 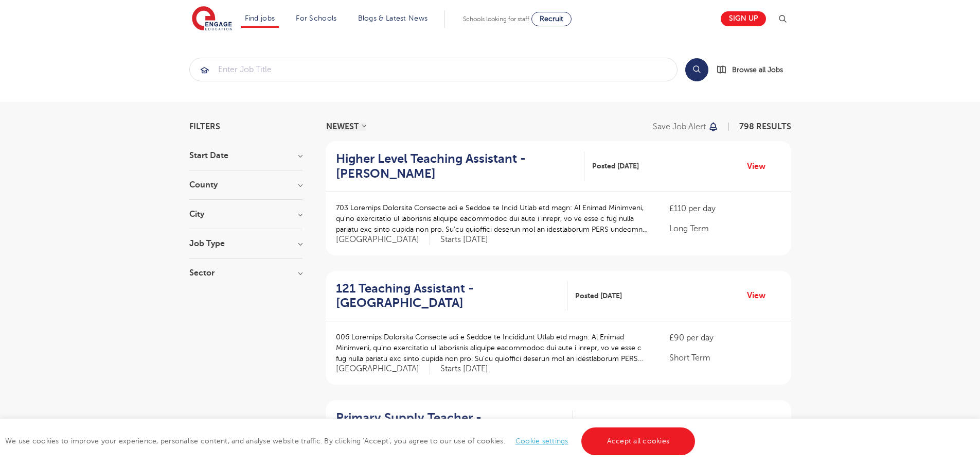 What do you see at coordinates (352, 440) in the screenshot?
I see `span: We use cookies to improve your experience, personalise content, and analyse website traffic. By c...` at bounding box center [352, 440].